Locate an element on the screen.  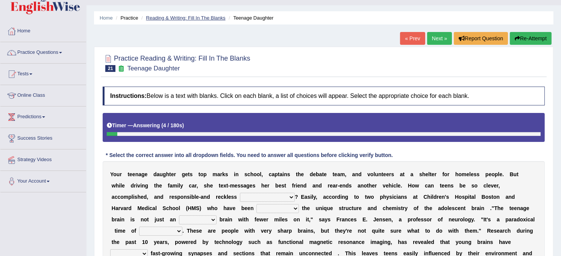
b: l is located at coordinates (227, 197).